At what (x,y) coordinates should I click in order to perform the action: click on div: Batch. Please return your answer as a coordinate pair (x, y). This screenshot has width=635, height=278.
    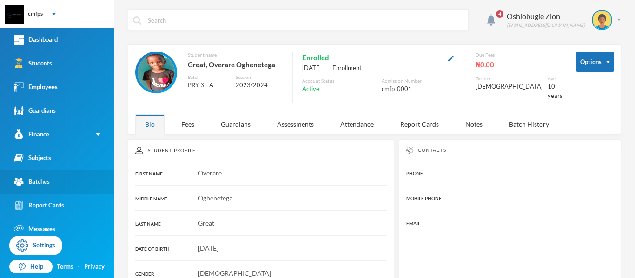
    Looking at the image, I should click on (208, 77).